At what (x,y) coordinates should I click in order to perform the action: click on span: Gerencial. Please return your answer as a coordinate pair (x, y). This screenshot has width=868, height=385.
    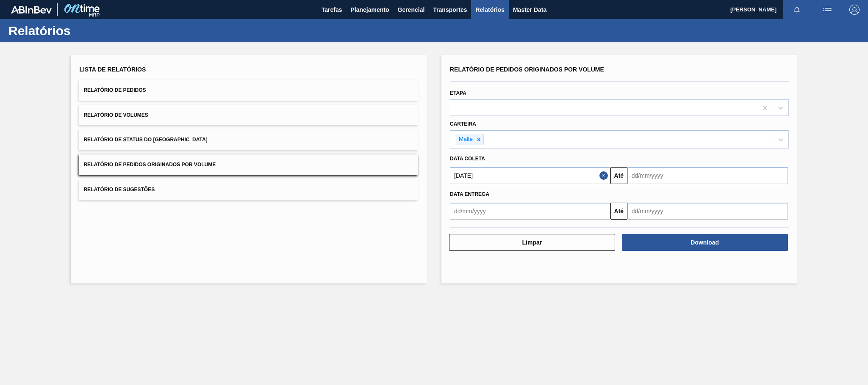
    Looking at the image, I should click on (411, 10).